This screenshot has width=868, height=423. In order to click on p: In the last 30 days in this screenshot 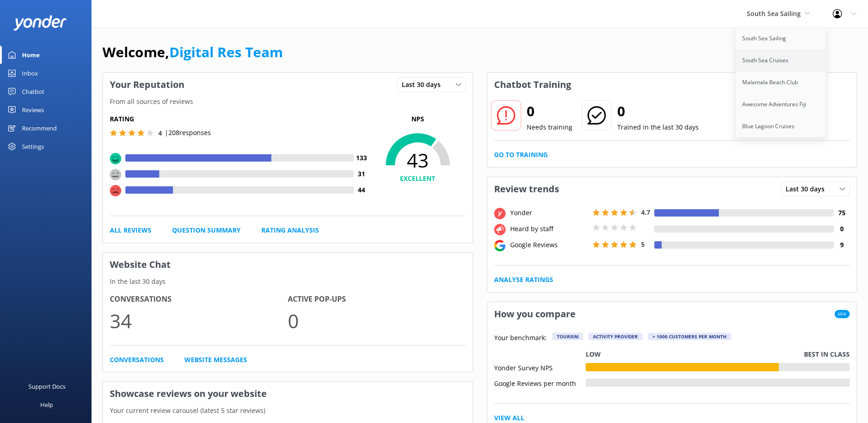, I will do `click(288, 282)`.